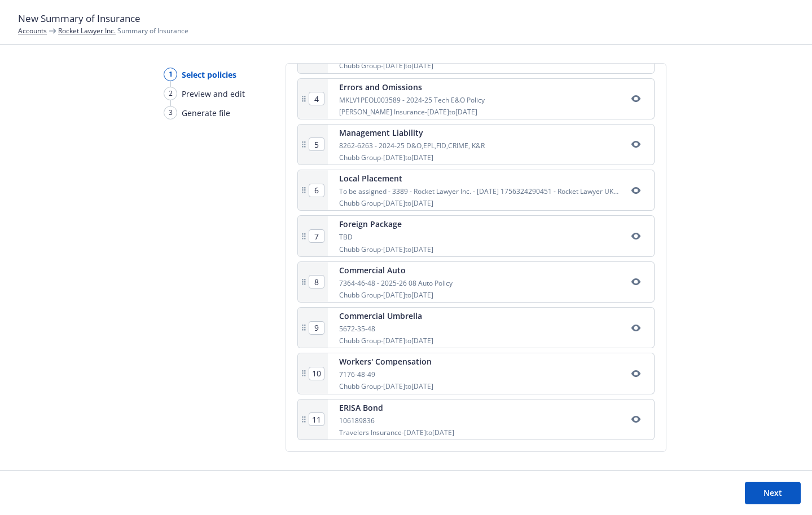 This screenshot has width=812, height=515. Describe the element at coordinates (386, 328) in the screenshot. I see `div: 5672-35-48` at that location.